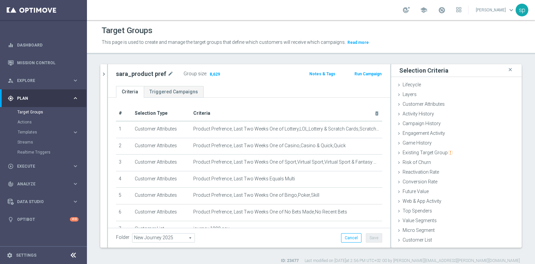  I want to click on div: play_circle_outline Execute keyboard_arrow_right, so click(43, 166).